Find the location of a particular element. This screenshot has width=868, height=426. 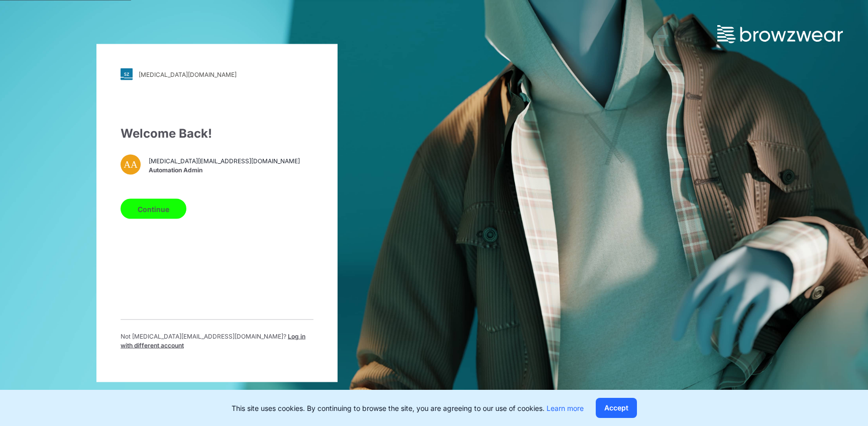

button: Continue is located at coordinates (154, 209).